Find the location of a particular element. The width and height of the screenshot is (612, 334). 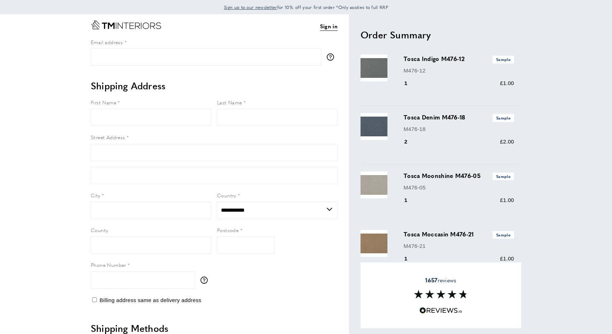

img: Tosca Denim M476-18 is located at coordinates (374, 126).